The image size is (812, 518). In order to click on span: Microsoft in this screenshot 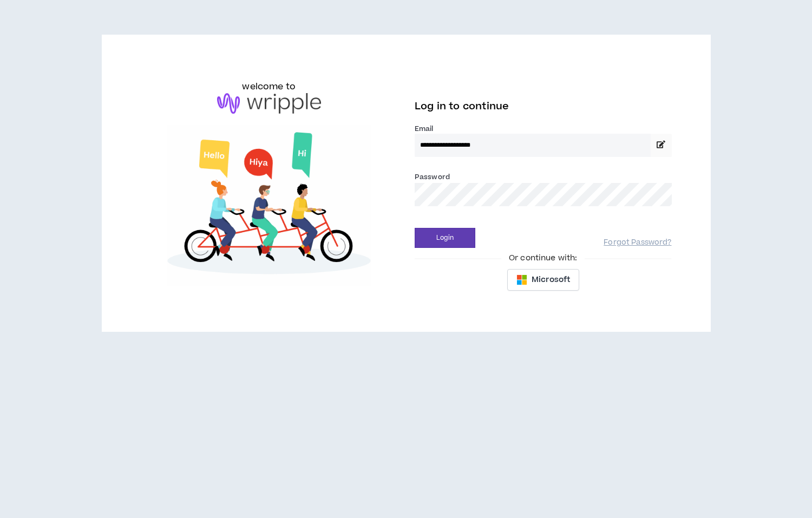, I will do `click(551, 280)`.